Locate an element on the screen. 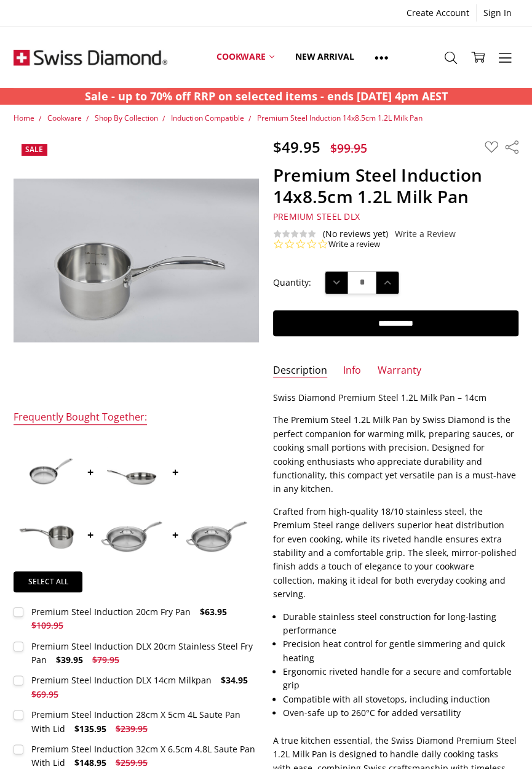  span: $34.95 is located at coordinates (234, 680).